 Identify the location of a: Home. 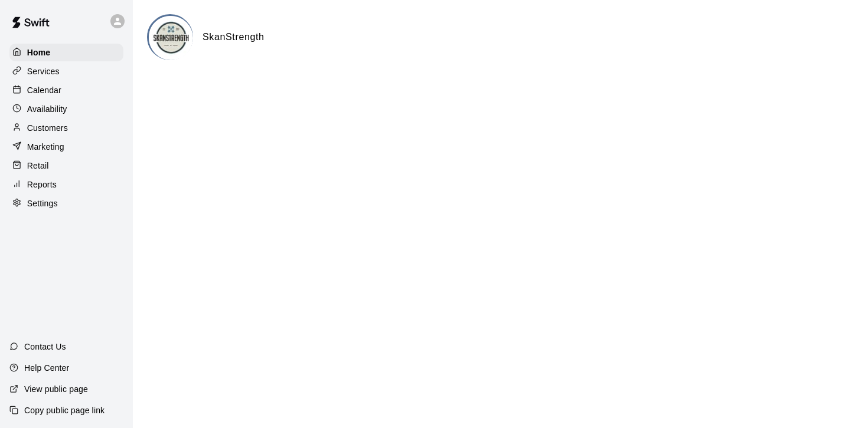
(66, 53).